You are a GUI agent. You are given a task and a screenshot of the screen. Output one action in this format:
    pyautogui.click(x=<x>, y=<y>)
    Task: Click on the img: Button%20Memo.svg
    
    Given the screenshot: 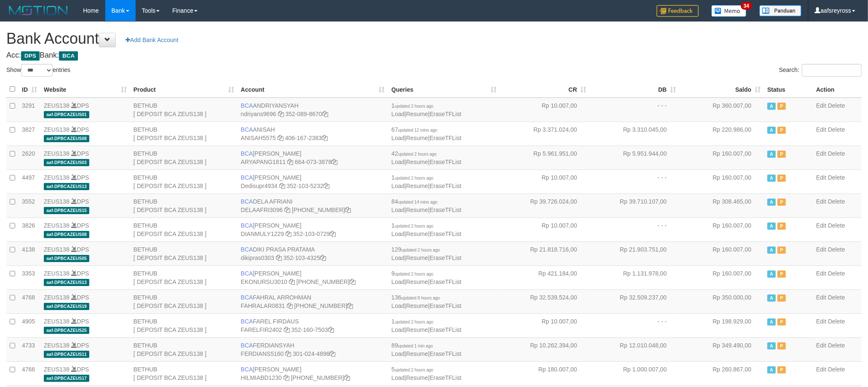 What is the action you would take?
    pyautogui.click(x=729, y=11)
    